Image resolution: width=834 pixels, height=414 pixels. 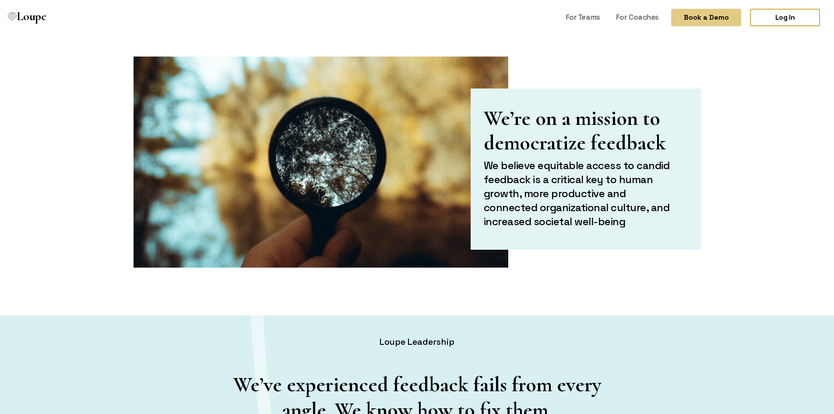 I want to click on button: Book a Demo, so click(x=706, y=18).